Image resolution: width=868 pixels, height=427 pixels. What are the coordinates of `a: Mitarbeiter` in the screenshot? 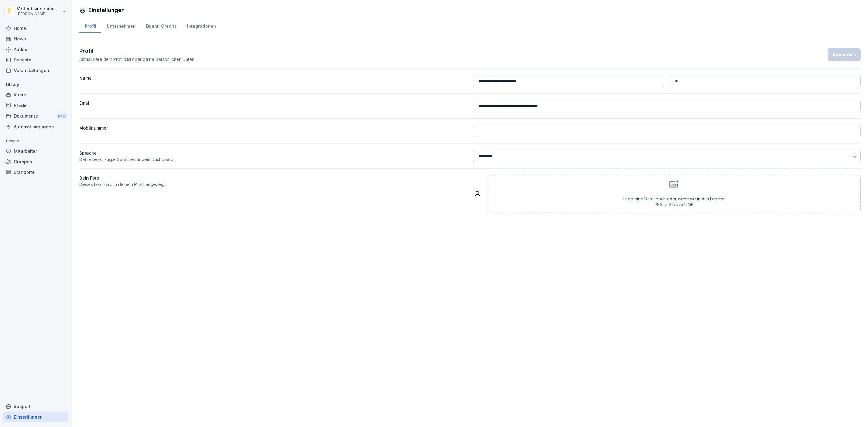 It's located at (36, 151).